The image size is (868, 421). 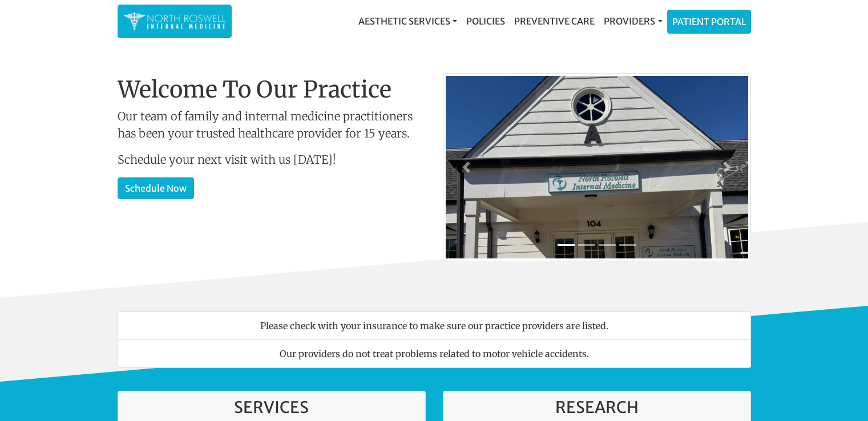 I want to click on h3: Research, so click(x=597, y=408).